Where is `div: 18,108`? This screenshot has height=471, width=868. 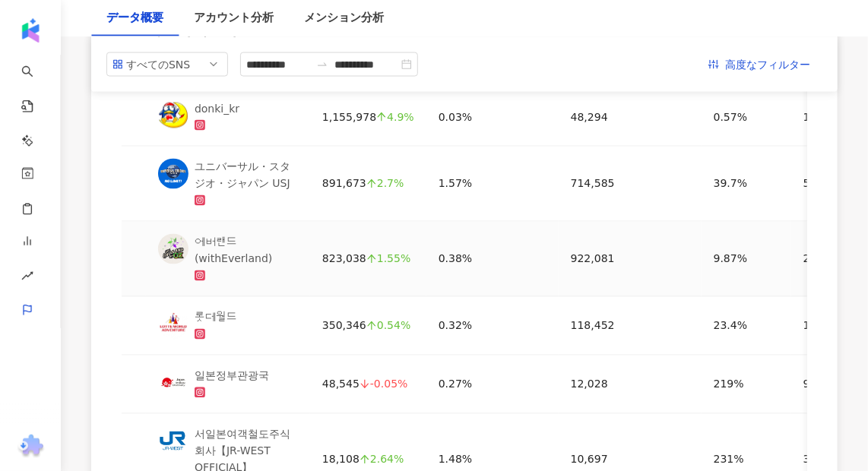 div: 18,108 is located at coordinates (368, 460).